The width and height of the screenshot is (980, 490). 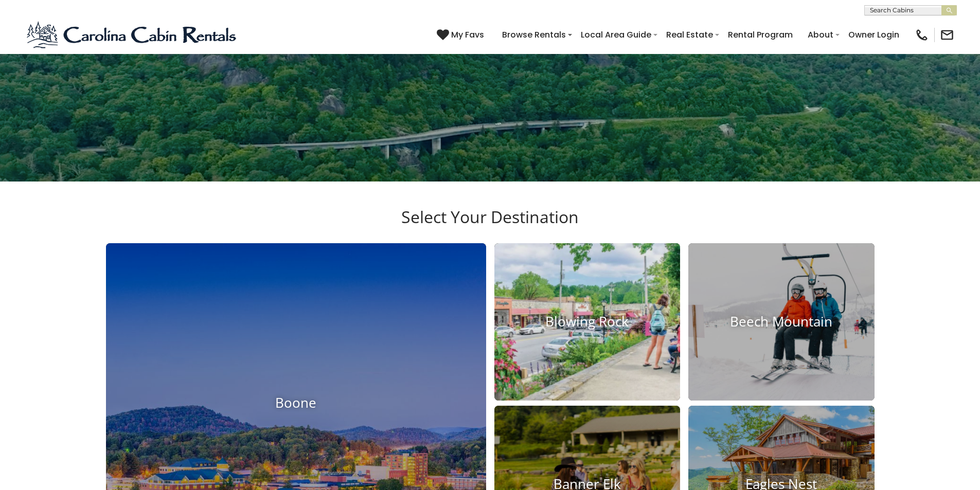 What do you see at coordinates (781, 321) in the screenshot?
I see `h4: Beech Mountain` at bounding box center [781, 321].